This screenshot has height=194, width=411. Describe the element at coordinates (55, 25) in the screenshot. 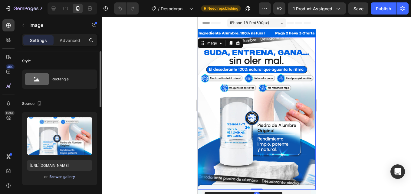

I see `p: Image` at that location.